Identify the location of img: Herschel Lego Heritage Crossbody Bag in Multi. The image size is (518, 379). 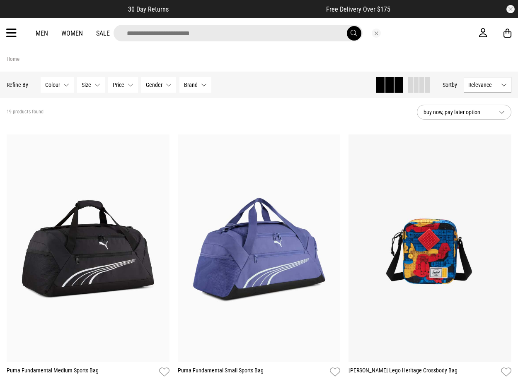
(429, 248).